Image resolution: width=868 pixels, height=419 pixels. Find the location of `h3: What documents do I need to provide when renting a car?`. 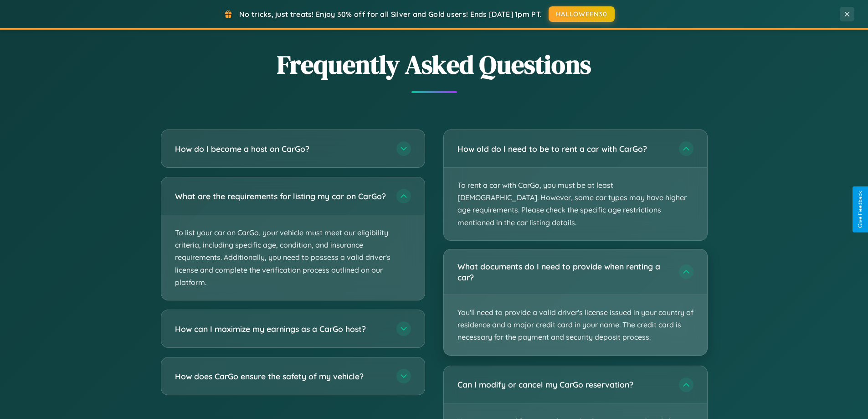

h3: What documents do I need to provide when renting a car? is located at coordinates (563, 272).